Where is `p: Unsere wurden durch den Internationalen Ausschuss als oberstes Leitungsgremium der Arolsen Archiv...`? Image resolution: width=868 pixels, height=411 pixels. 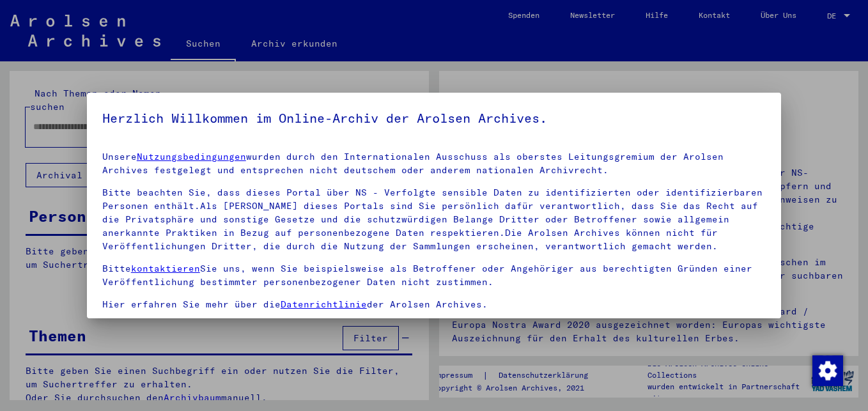
p: Unsere wurden durch den Internationalen Ausschuss als oberstes Leitungsgremium der Arolsen Archiv... is located at coordinates (434, 164).